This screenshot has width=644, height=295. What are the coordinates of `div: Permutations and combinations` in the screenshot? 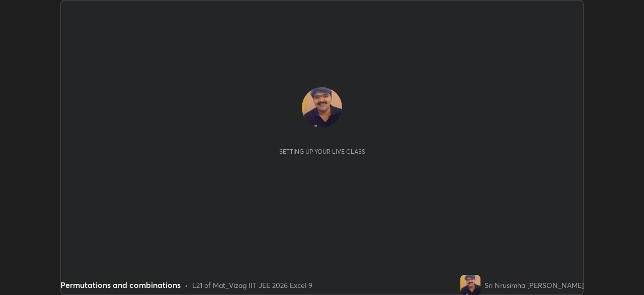 It's located at (120, 285).